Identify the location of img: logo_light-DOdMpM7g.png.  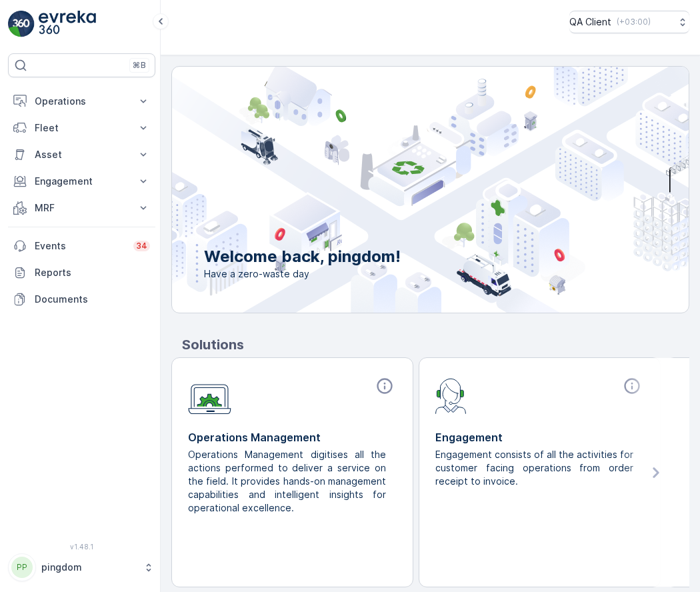
(68, 24).